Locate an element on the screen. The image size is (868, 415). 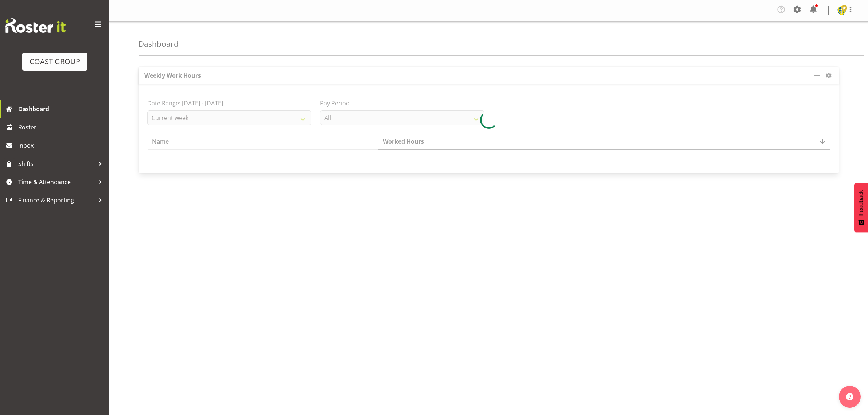
span: Dashboard is located at coordinates (62, 109).